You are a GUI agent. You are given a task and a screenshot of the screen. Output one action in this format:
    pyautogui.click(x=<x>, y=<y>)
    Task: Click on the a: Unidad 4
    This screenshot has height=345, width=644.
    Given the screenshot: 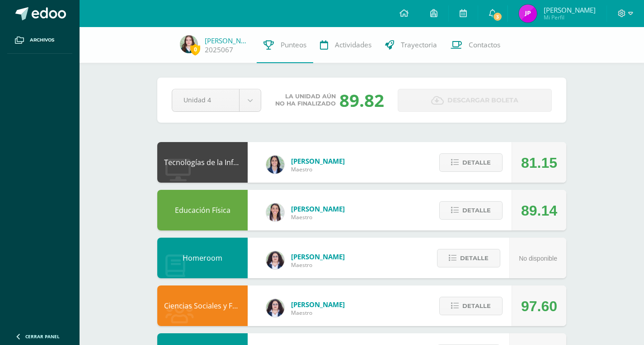 What is the action you would take?
    pyautogui.click(x=216, y=100)
    